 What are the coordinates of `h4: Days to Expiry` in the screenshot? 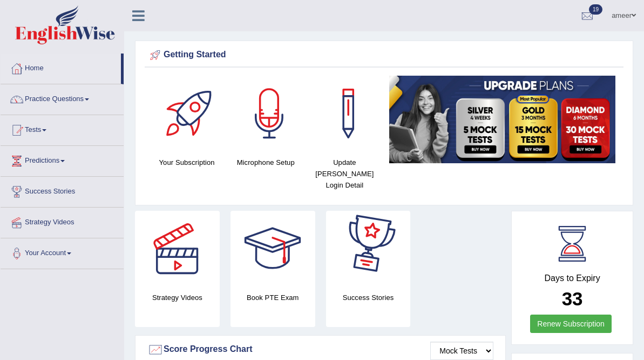 It's located at (573, 278).